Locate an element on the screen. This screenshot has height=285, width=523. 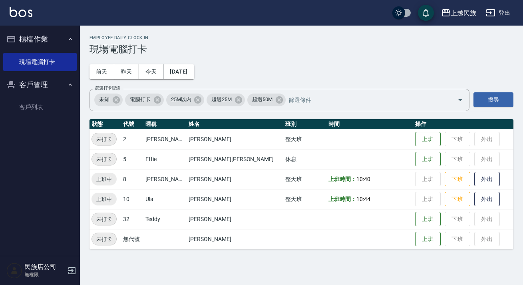
h3: 現場電腦打卡 is located at coordinates (301, 49).